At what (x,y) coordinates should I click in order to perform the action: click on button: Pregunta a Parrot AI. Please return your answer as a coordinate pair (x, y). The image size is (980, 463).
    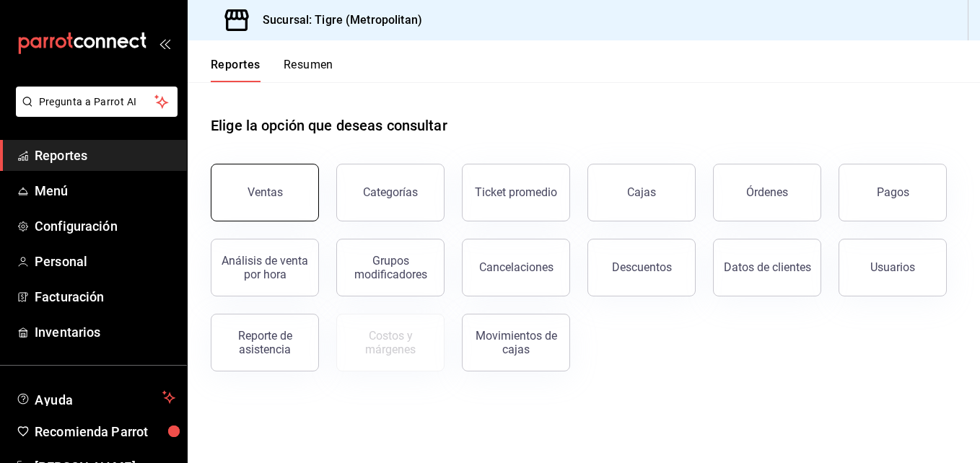
    Looking at the image, I should click on (97, 102).